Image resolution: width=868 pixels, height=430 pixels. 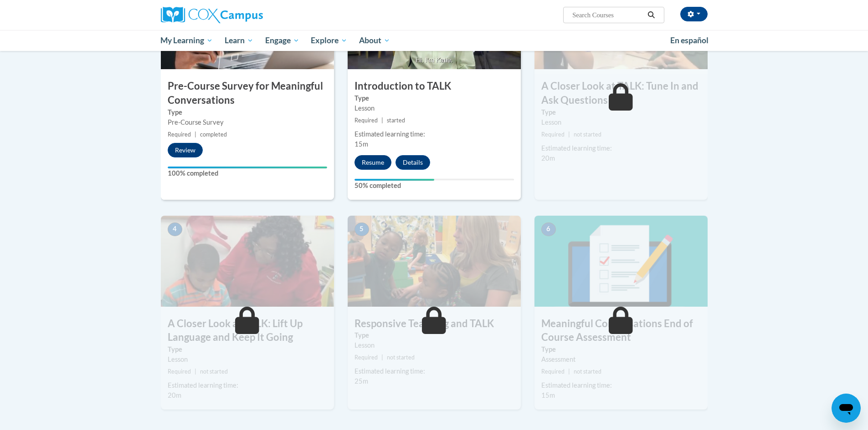 I want to click on span: started, so click(x=396, y=120).